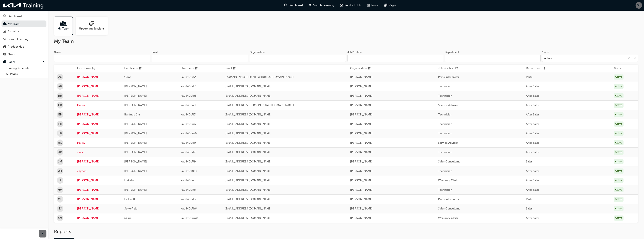 The image size is (644, 239). What do you see at coordinates (449, 199) in the screenshot?
I see `span: Parts Interpreter` at bounding box center [449, 199].